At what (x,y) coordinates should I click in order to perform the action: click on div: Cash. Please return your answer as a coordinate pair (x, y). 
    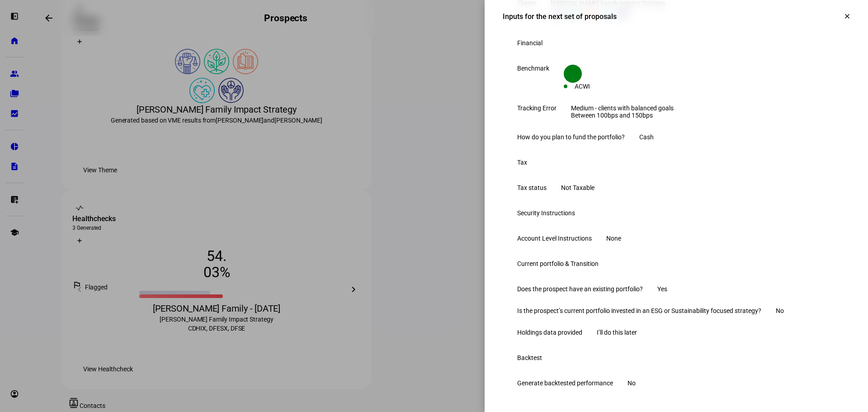
    Looking at the image, I should click on (646, 137).